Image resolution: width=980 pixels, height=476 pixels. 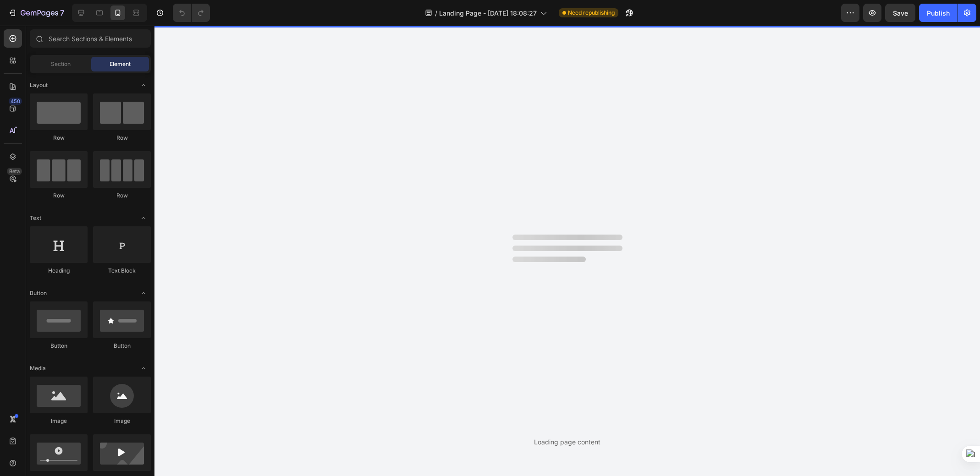 I want to click on div: Heading, so click(x=58, y=271).